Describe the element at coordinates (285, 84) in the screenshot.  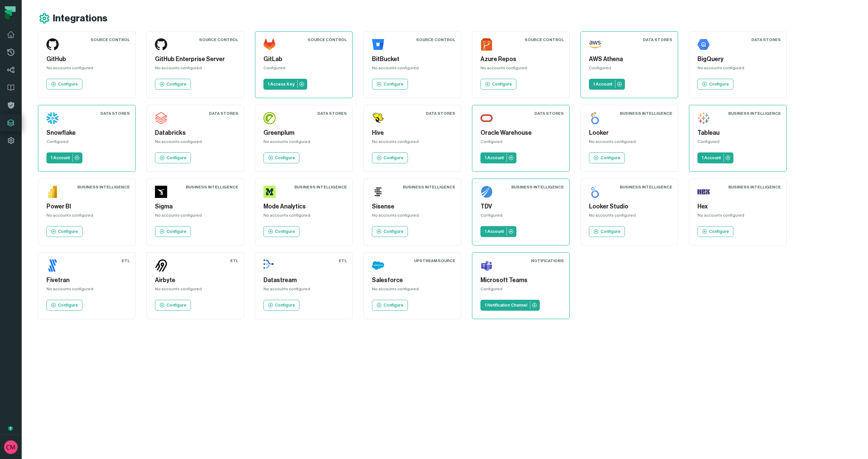
I see `a: 1 Access Key` at that location.